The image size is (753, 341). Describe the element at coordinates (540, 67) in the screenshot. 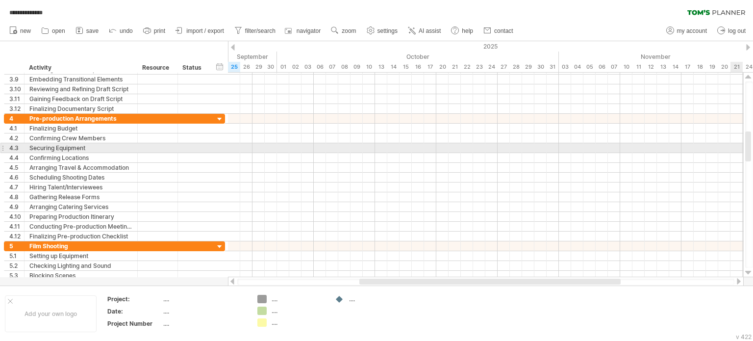

I see `div: Thursday, 30 October 2025` at that location.